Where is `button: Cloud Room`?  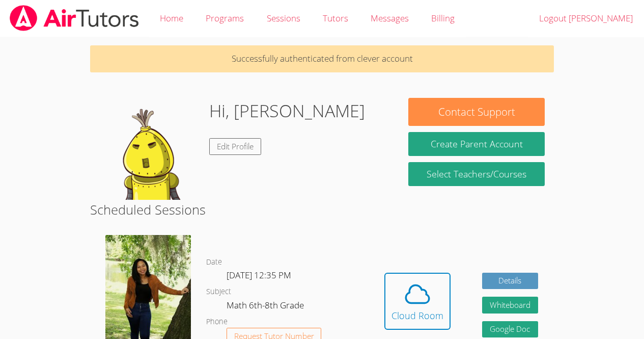 button: Cloud Room is located at coordinates (418, 301).